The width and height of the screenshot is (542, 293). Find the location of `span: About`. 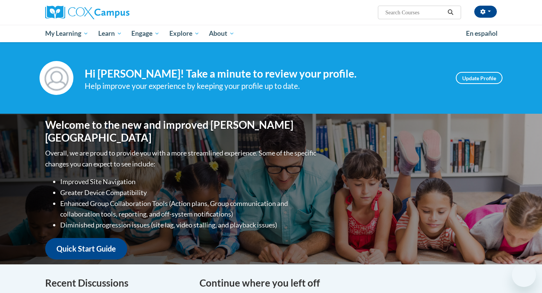

span: About is located at coordinates (222, 34).